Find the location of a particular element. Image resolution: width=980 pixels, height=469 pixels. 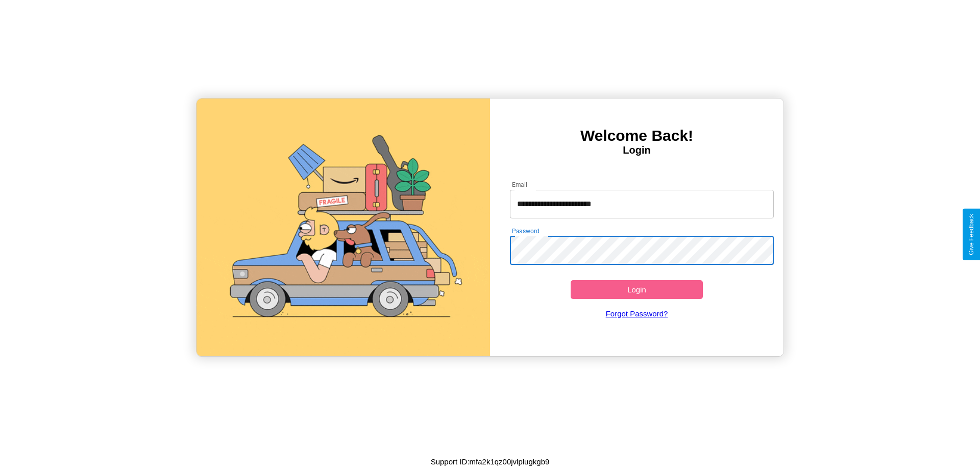

img: gif is located at coordinates (343, 228).